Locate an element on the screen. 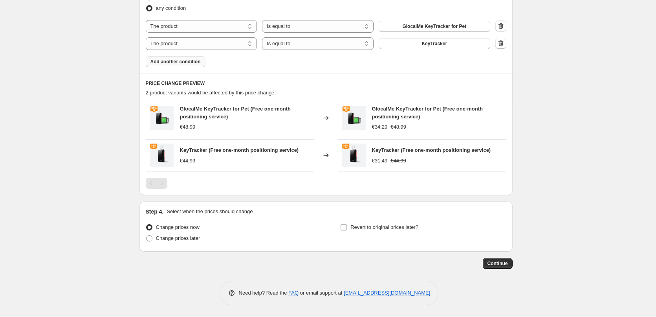 Image resolution: width=656 pixels, height=317 pixels. span: Need help? Read the is located at coordinates (264, 292).